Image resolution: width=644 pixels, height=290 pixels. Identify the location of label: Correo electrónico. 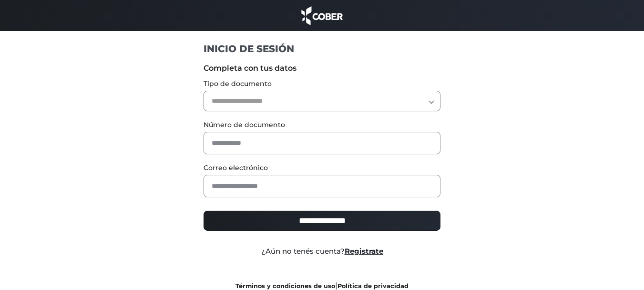
(322, 168).